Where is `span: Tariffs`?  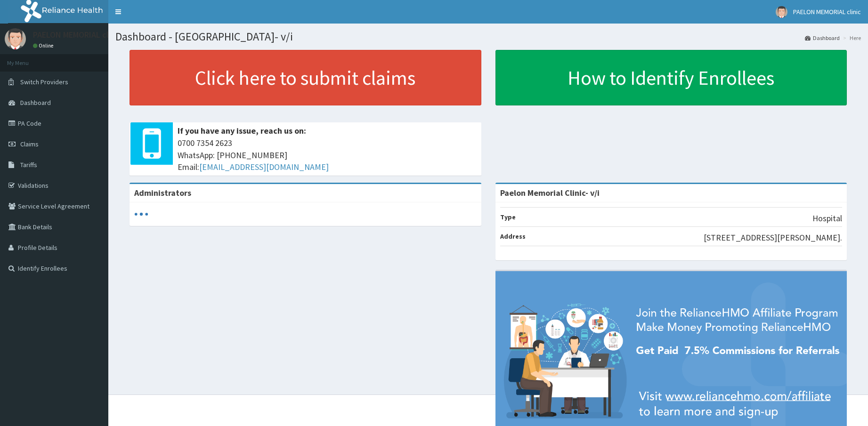
span: Tariffs is located at coordinates (28, 165).